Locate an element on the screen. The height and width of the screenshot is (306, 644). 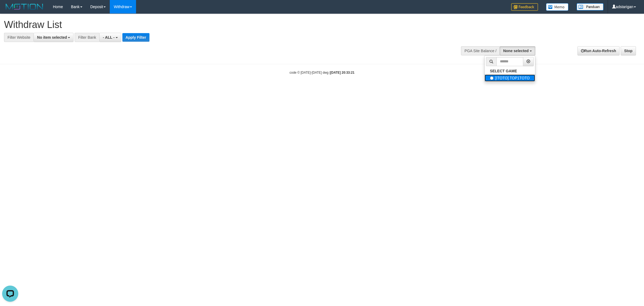
img: panduan.png is located at coordinates (590, 7).